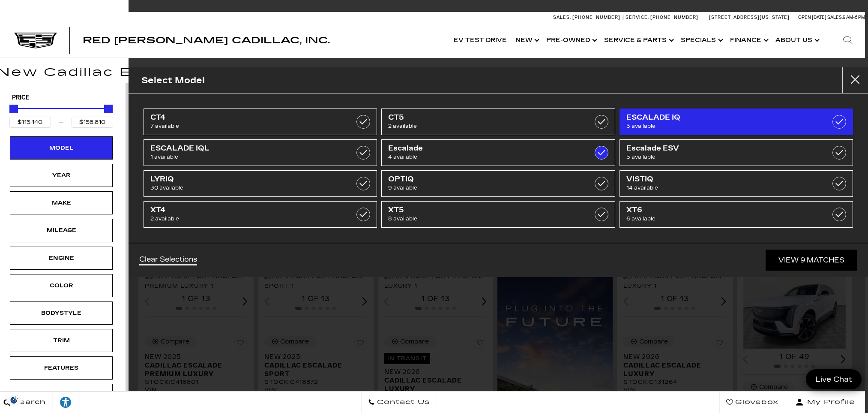  What do you see at coordinates (62, 341) in the screenshot?
I see `div: Trim` at bounding box center [62, 341].